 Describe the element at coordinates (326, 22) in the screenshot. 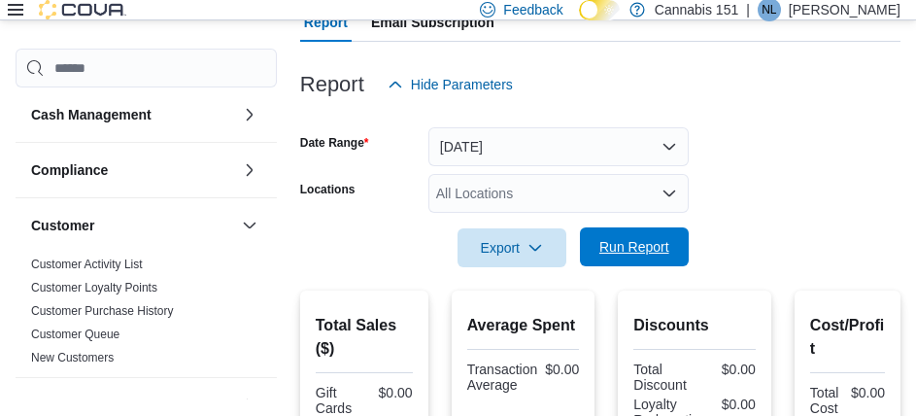

I see `span: Report` at that location.